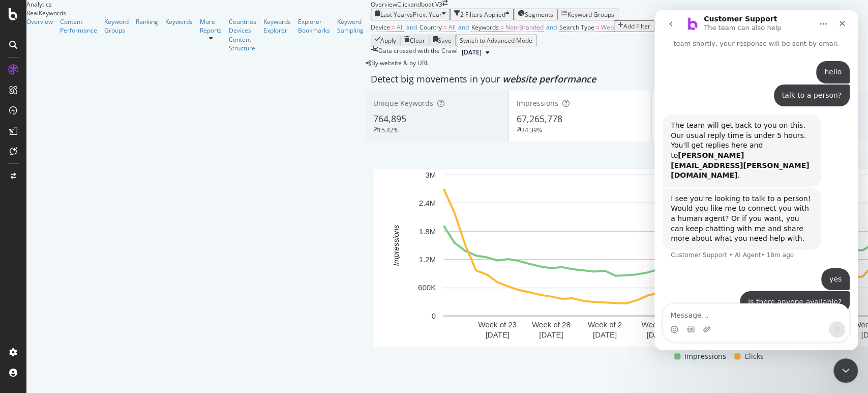 The image size is (868, 393). I want to click on span: 67,265,778, so click(540, 119).